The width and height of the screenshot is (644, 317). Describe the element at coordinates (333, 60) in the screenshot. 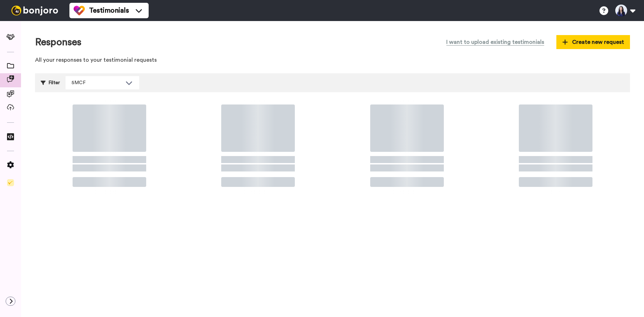

I see `p: All your responses to your testimonial requests` at that location.